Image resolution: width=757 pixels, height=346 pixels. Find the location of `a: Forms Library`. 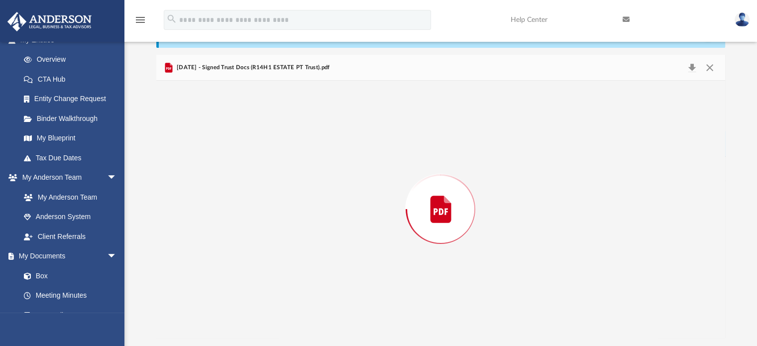

a: Forms Library is located at coordinates (68, 315).